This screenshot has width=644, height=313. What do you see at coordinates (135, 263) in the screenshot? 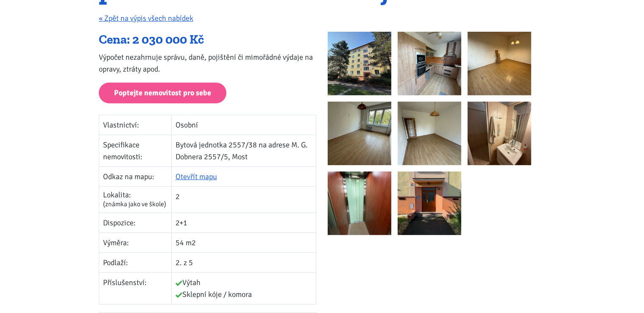
I see `td: Podlaží:` at bounding box center [135, 263].